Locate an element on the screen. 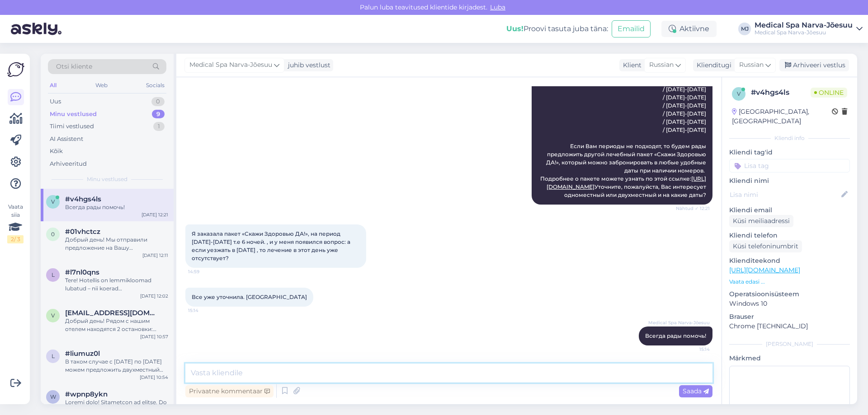 The width and height of the screenshot is (868, 415). span: 0 is located at coordinates (53, 234).